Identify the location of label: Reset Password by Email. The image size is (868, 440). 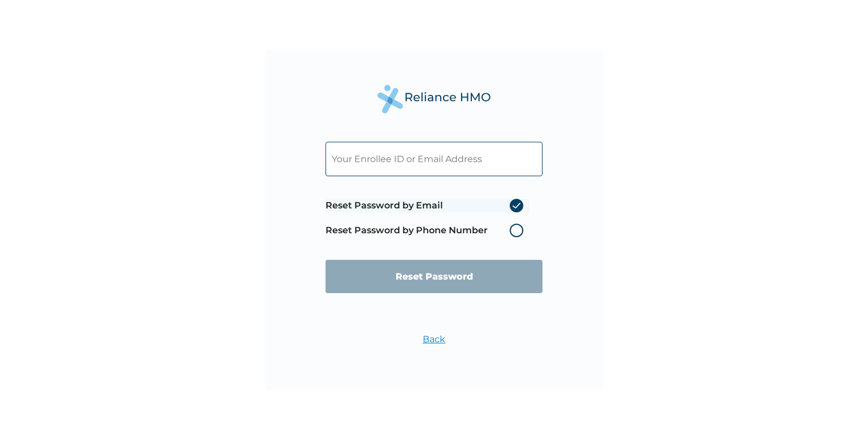
(427, 206).